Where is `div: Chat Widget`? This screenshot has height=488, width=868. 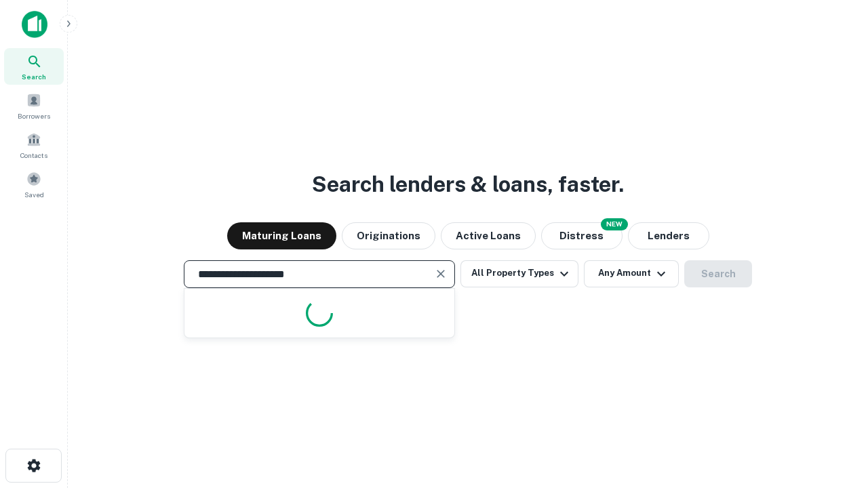 div: Chat Widget is located at coordinates (834, 412).